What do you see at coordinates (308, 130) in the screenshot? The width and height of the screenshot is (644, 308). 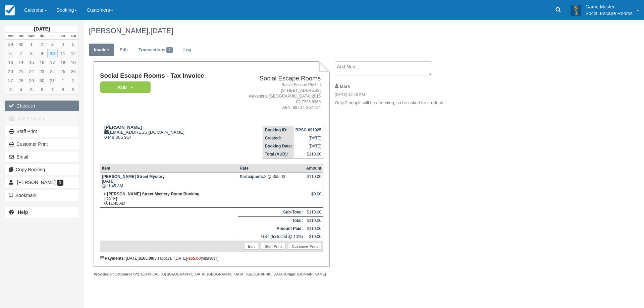 I see `strong: BPSC-091025` at bounding box center [308, 130].